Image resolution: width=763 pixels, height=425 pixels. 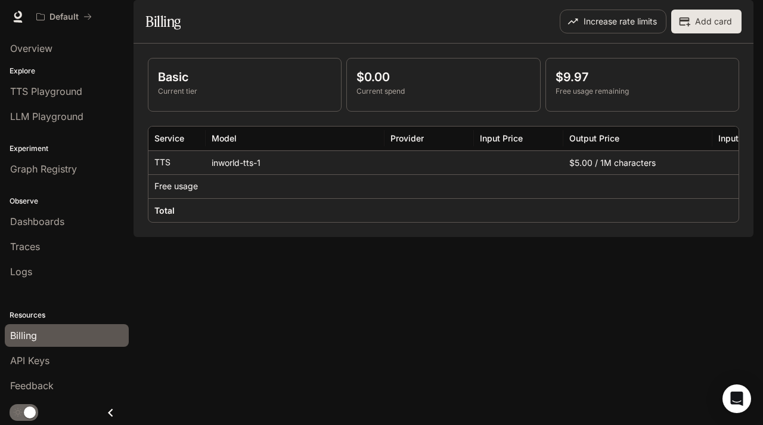 What do you see at coordinates (407, 138) in the screenshot?
I see `div: Provider` at bounding box center [407, 138].